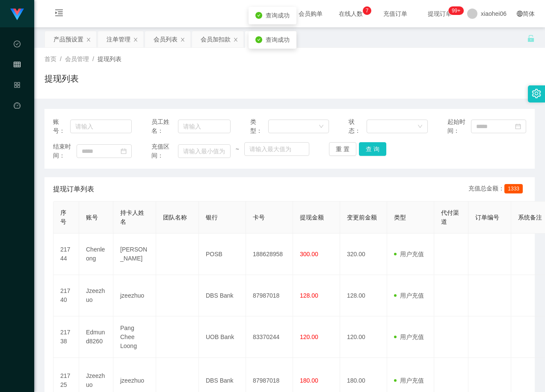  What do you see at coordinates (358, 127) in the screenshot?
I see `span: 状态：` at bounding box center [358, 127].